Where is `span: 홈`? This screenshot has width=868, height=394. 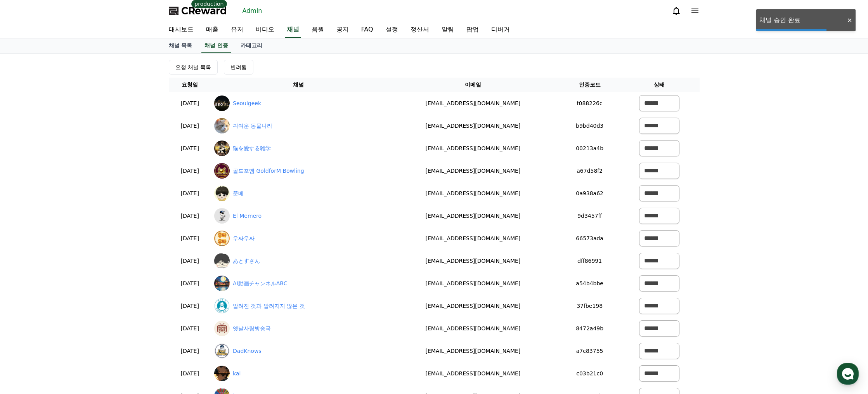
span: 홈 is located at coordinates (26, 261).